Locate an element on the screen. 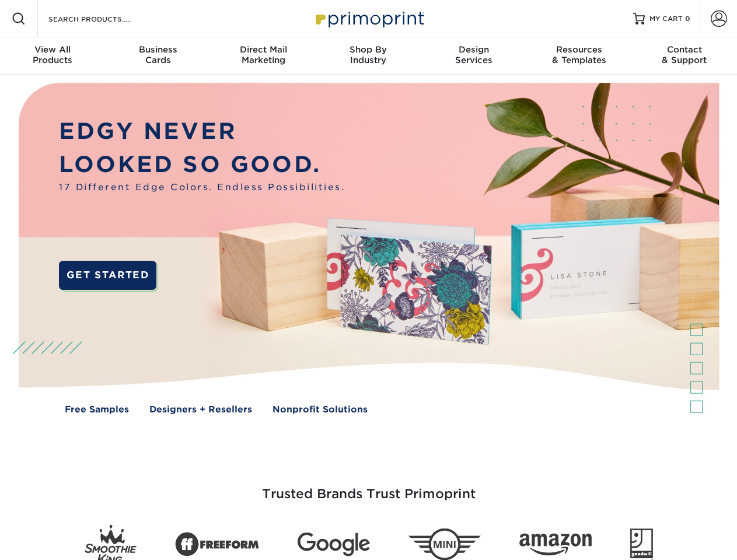  div: Services is located at coordinates (474, 54).